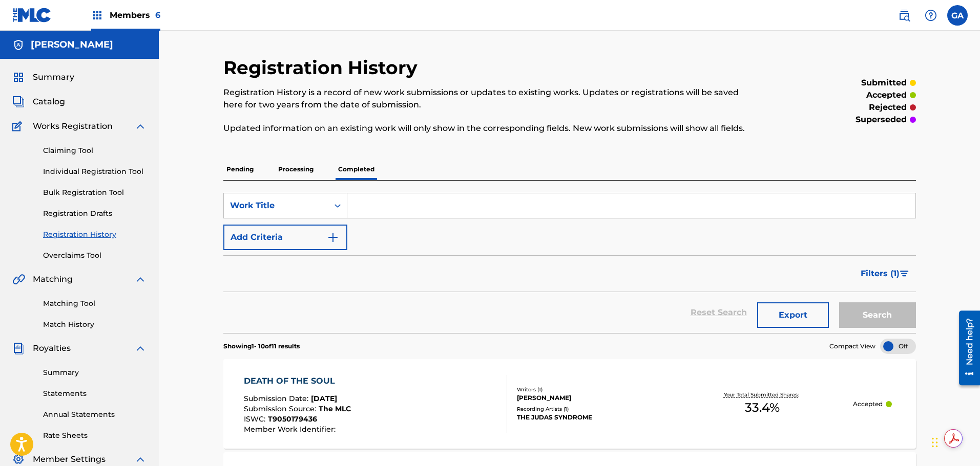 This screenshot has width=980, height=466. What do you see at coordinates (95, 192) in the screenshot?
I see `a: Bulk Registration Tool` at bounding box center [95, 192].